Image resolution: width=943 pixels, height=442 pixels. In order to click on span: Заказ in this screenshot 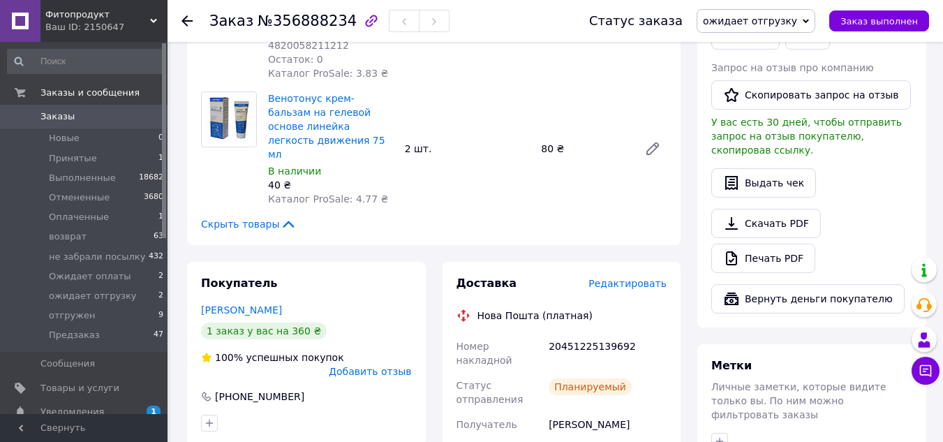, I will do `click(231, 21)`.